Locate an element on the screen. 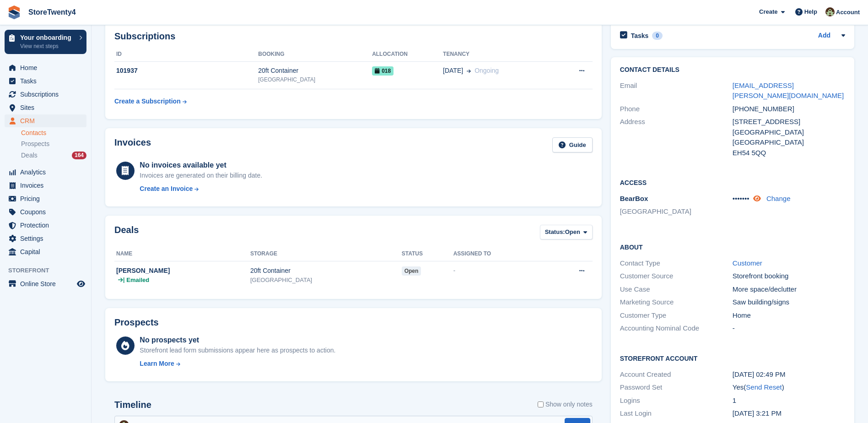 The height and width of the screenshot is (423, 868). span: Protection is located at coordinates (47, 225).